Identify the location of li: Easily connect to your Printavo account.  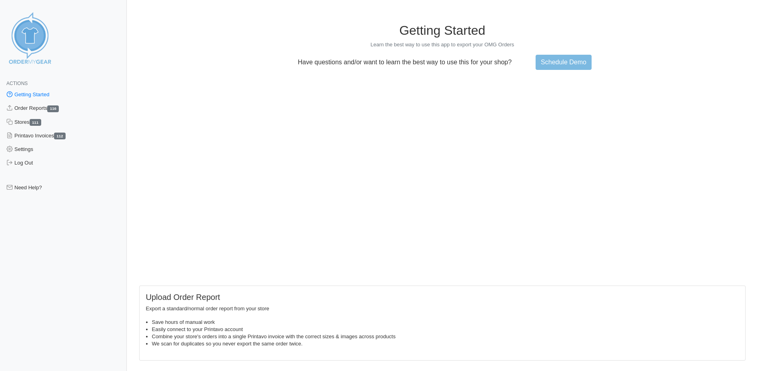
(445, 330).